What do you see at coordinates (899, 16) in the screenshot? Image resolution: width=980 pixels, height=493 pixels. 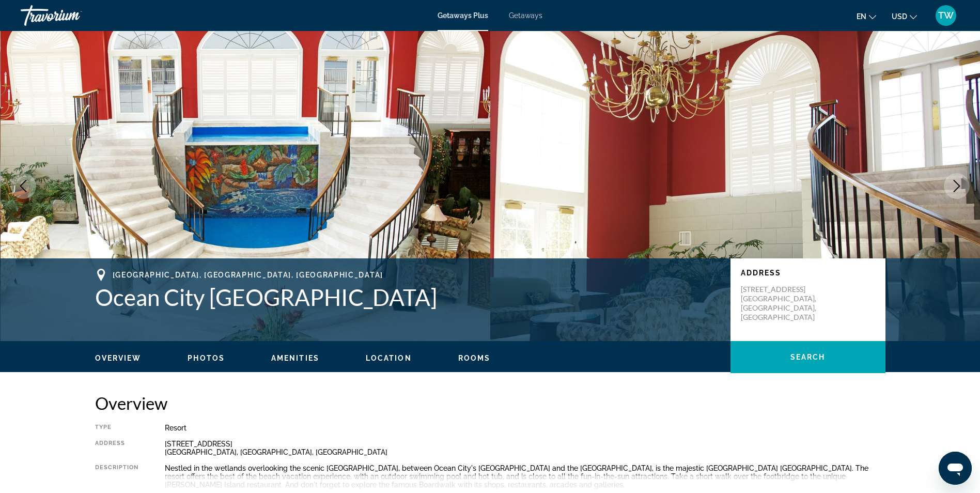 I see `span: USD` at bounding box center [899, 16].